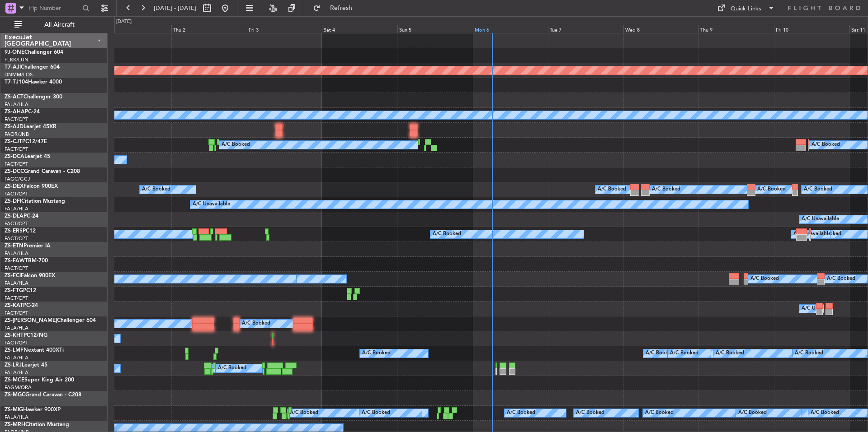 The height and width of the screenshot is (432, 868). What do you see at coordinates (21, 306) in the screenshot?
I see `a: ZS-KATPC-24` at bounding box center [21, 306].